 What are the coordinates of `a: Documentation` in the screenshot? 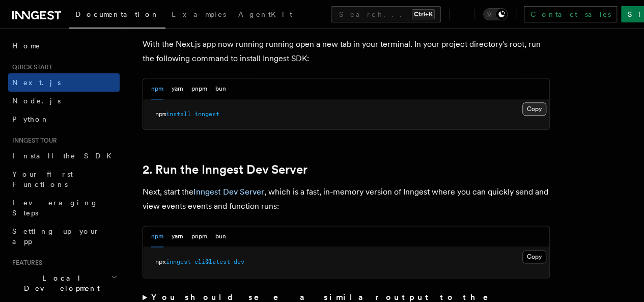 It's located at (117, 16).